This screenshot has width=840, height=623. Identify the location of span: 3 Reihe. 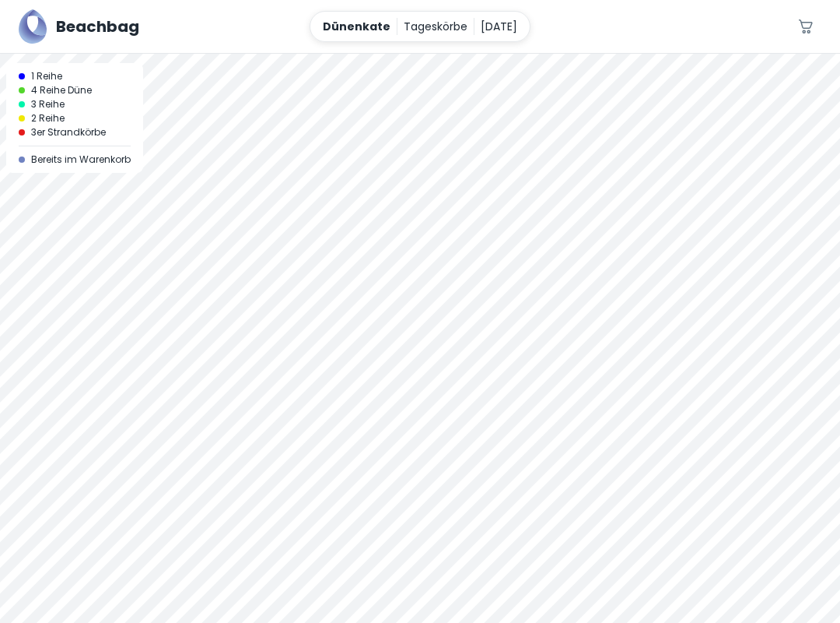
(47, 105).